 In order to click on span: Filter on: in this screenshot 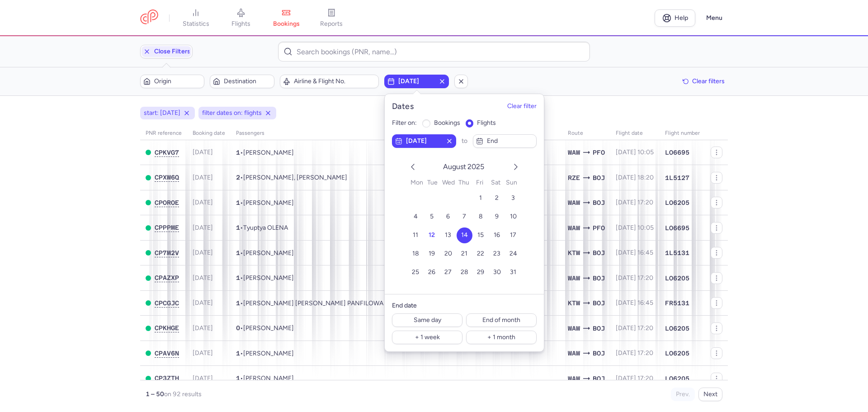, I will do `click(404, 123)`.